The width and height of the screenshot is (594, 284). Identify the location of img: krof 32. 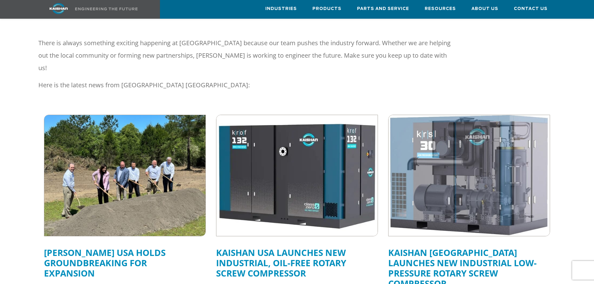
(297, 175).